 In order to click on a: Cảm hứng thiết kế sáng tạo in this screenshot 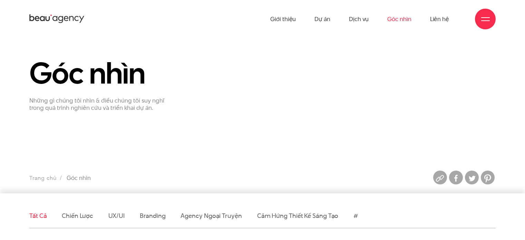, I will do `click(298, 215)`.